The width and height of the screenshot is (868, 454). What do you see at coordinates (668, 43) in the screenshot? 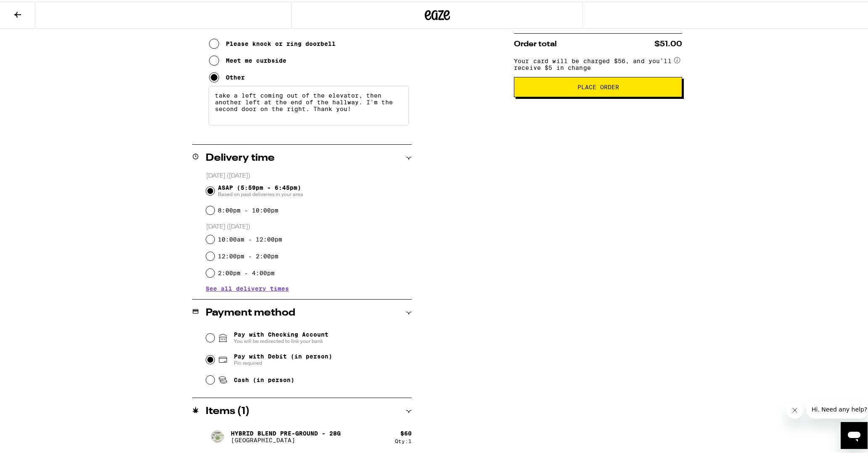
I see `span: $51.00` at bounding box center [668, 43].